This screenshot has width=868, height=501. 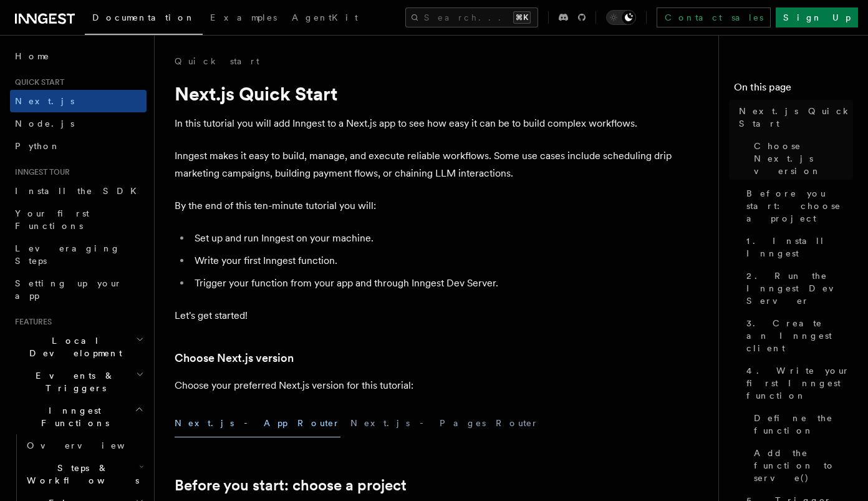 What do you see at coordinates (30, 322) in the screenshot?
I see `span: Features` at bounding box center [30, 322].